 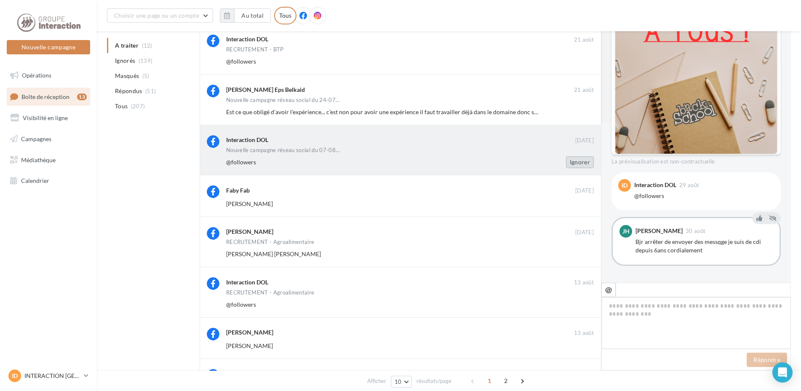 I want to click on span: Afficher, so click(x=376, y=381).